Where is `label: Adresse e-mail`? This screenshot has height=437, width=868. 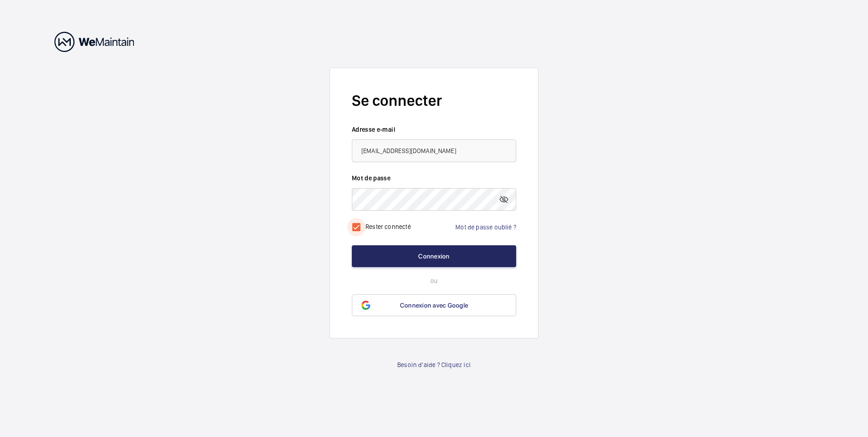 label: Adresse e-mail is located at coordinates (434, 129).